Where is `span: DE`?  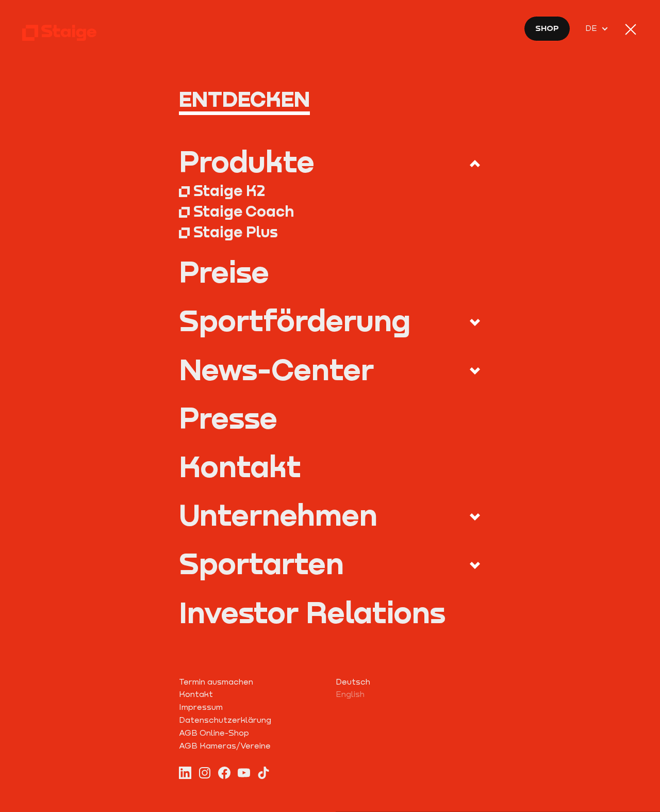
span: DE is located at coordinates (594, 28).